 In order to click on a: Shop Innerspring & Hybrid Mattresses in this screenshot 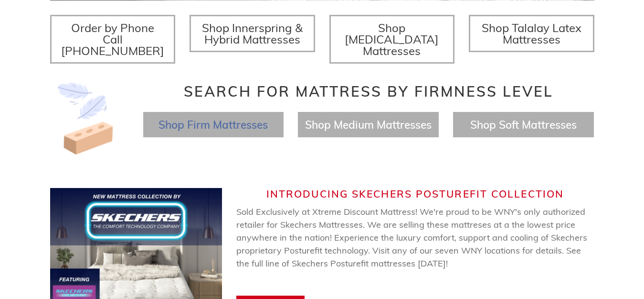, I will do `click(252, 33)`.